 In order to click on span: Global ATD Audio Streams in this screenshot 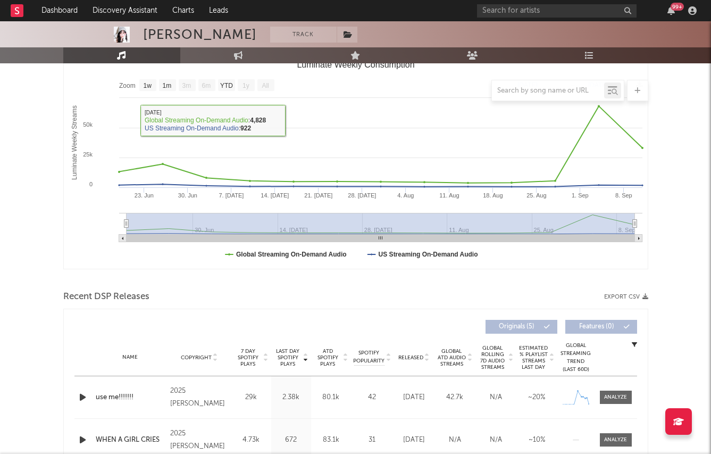, I will do `click(452, 358)`.